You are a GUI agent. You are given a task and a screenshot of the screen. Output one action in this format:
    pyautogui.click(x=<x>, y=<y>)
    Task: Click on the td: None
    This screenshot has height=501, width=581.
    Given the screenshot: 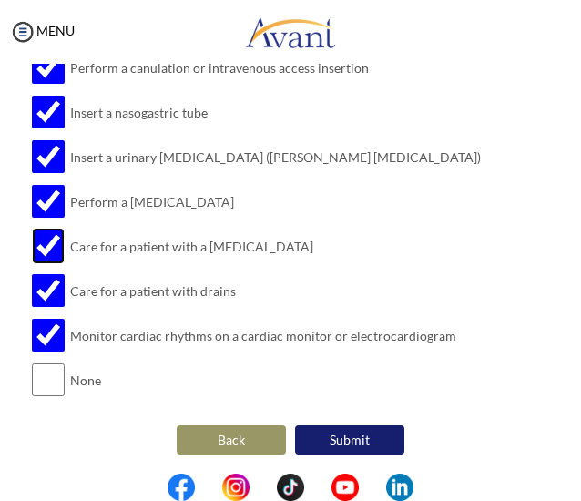 What is the action you would take?
    pyautogui.click(x=275, y=380)
    